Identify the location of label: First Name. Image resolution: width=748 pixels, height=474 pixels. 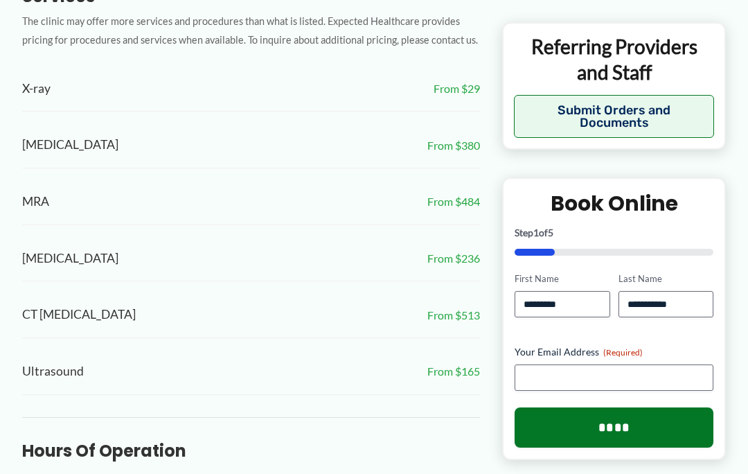
(562, 279).